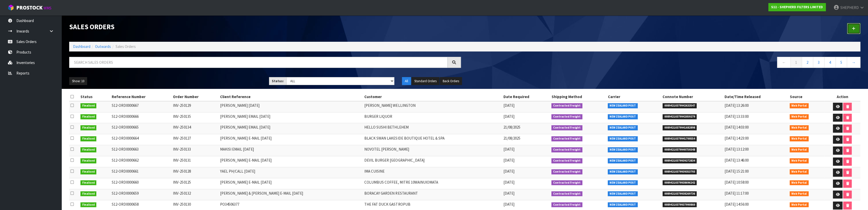  Describe the element at coordinates (141, 162) in the screenshot. I see `td: S12-ORD0000662` at that location.